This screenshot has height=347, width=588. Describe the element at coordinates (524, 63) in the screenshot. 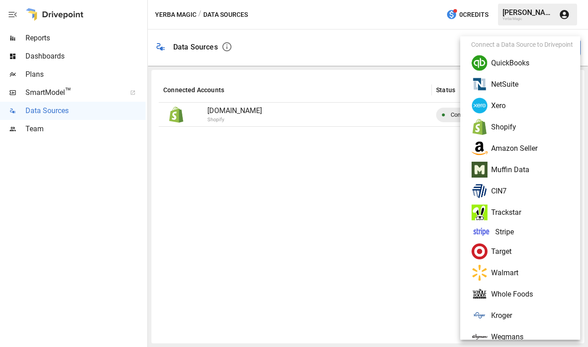

I see `li: QuickBooks` at that location.